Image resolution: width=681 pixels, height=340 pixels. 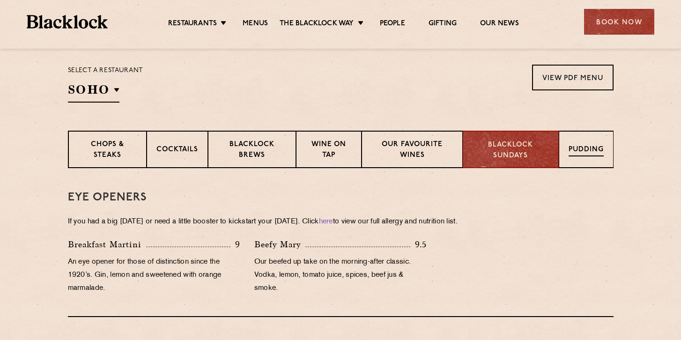 I want to click on a: Menus, so click(x=255, y=24).